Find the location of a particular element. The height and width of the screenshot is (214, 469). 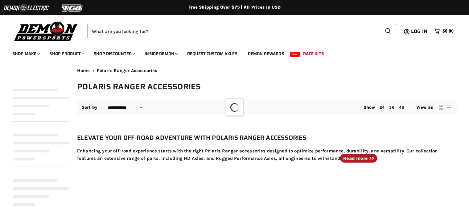

a: 48 is located at coordinates (401, 107).